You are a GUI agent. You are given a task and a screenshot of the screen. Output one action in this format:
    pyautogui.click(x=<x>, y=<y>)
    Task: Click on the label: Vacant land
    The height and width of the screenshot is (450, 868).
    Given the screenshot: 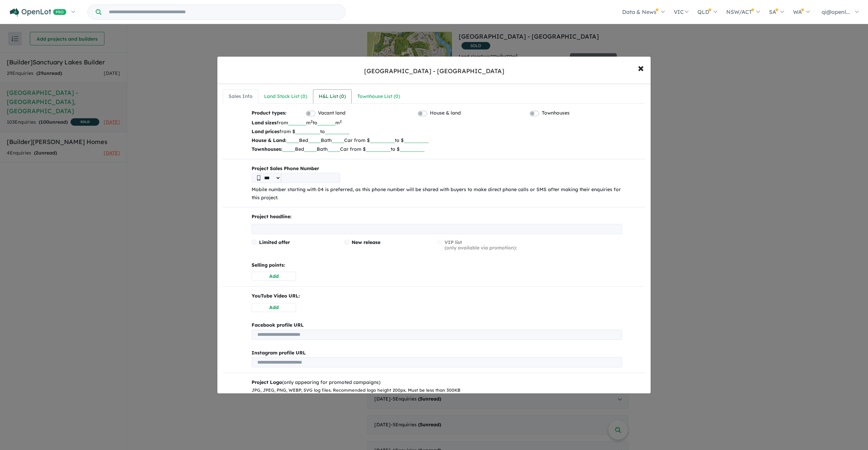 What is the action you would take?
    pyautogui.click(x=332, y=113)
    